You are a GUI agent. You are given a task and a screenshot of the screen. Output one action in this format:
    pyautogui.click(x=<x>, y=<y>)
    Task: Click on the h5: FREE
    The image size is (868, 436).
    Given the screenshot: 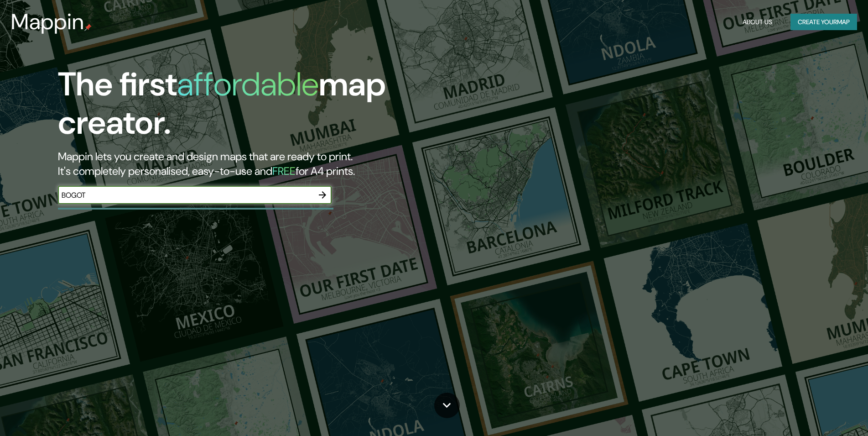 What is the action you would take?
    pyautogui.click(x=284, y=171)
    